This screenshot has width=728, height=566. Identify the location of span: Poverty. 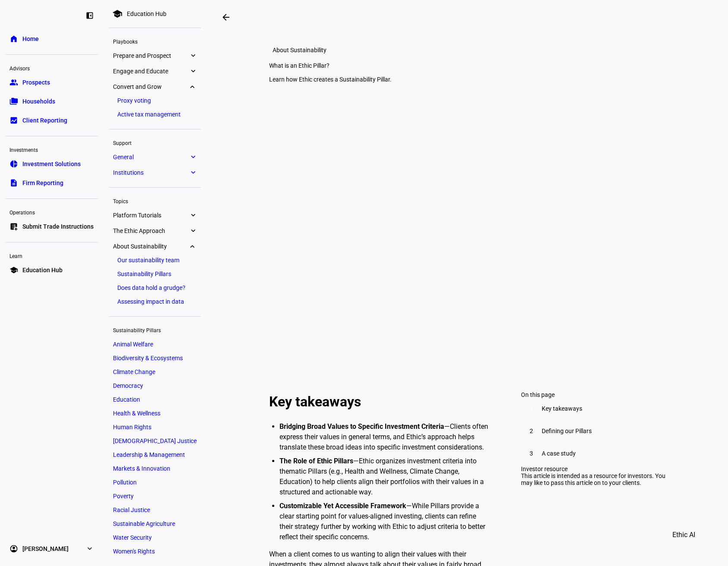
(124, 496).